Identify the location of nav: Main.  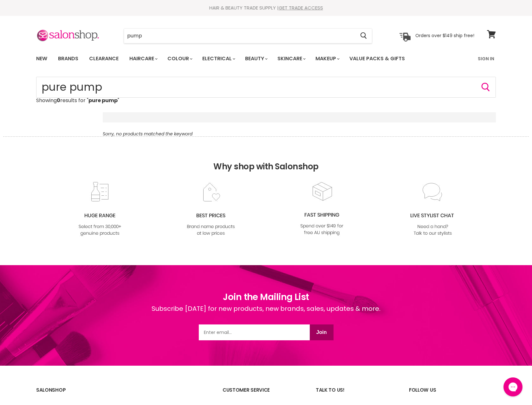
(266, 59).